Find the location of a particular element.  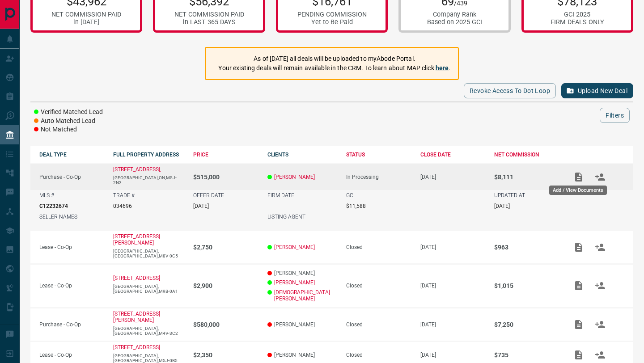

div: PENDING COMMISSION is located at coordinates (332, 14).